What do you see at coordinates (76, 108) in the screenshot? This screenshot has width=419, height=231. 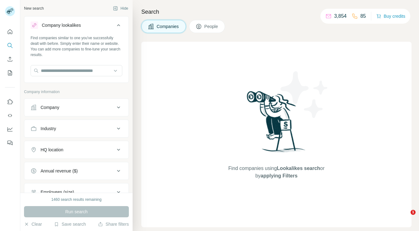 I see `button: Company` at bounding box center [76, 108].